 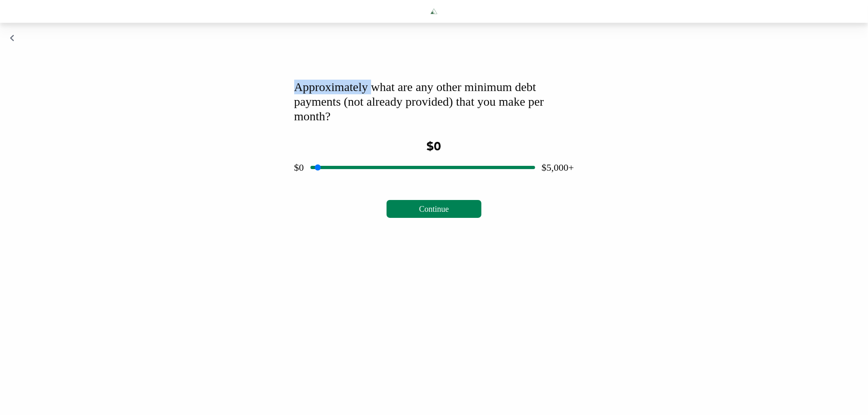 I want to click on div: Approximately what are any other minimum debt payments (not already provided) that you make per m..., so click(x=434, y=102).